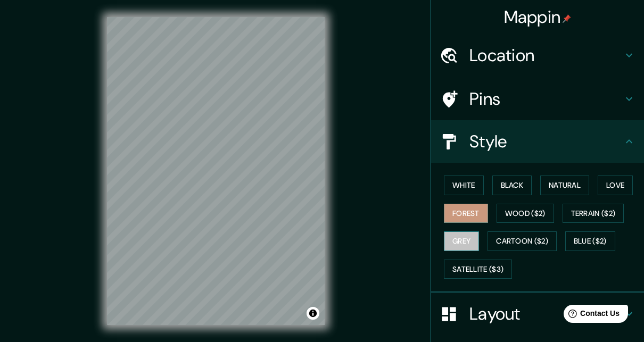  What do you see at coordinates (546, 314) in the screenshot?
I see `h4: Layout` at bounding box center [546, 314].